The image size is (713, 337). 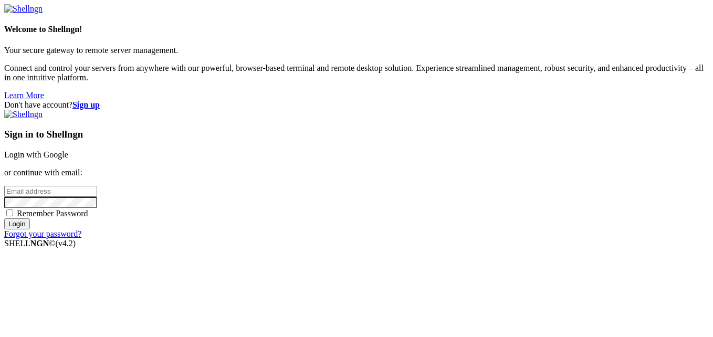 What do you see at coordinates (86, 104) in the screenshot?
I see `strong: Sign up` at bounding box center [86, 104].